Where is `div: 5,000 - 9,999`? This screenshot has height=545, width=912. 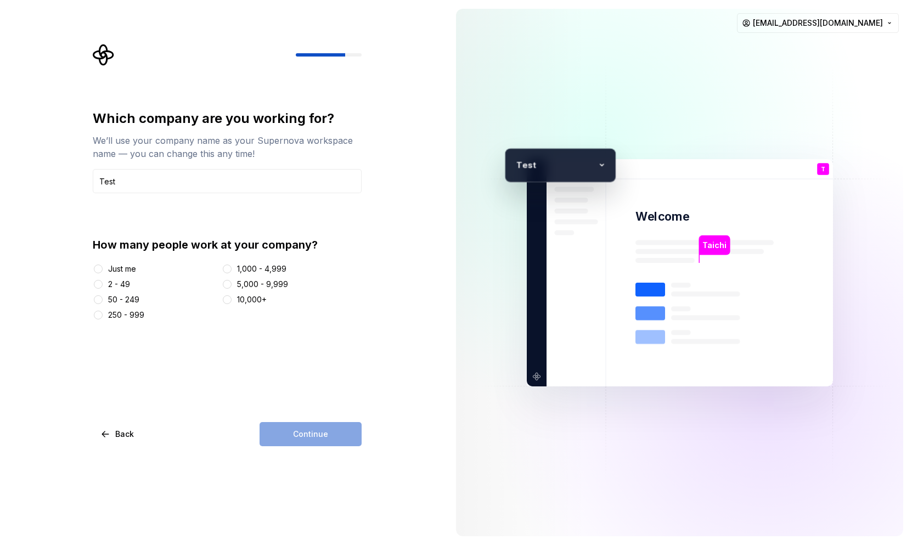 div: 5,000 - 9,999 is located at coordinates (262, 284).